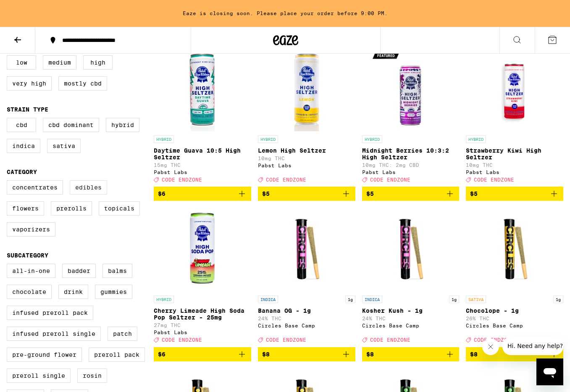 This screenshot has height=392, width=570. What do you see at coordinates (203, 325) in the screenshot?
I see `p: 27mg THC` at bounding box center [203, 325].